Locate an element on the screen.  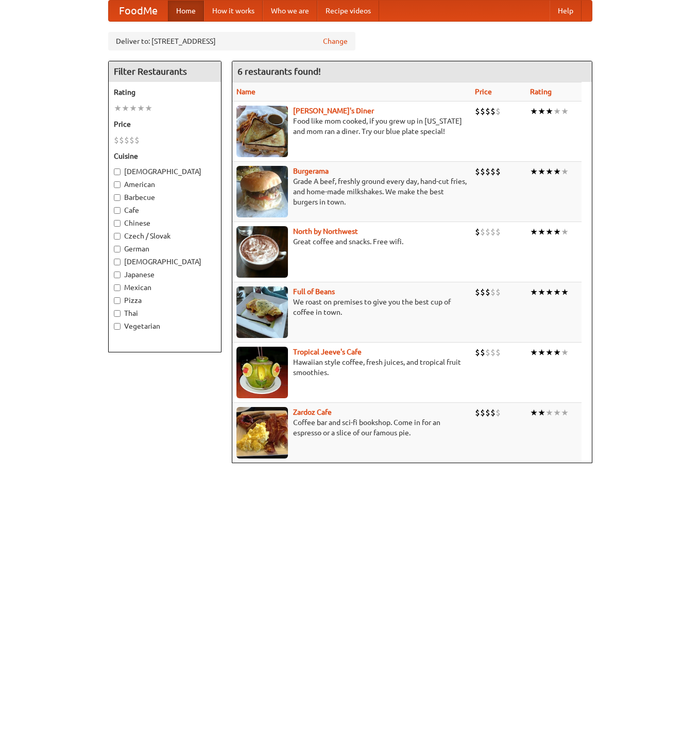
h5: Rating is located at coordinates (165, 92).